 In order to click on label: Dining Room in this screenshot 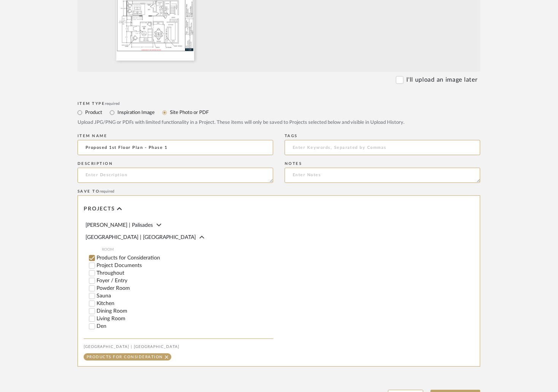, I will do `click(185, 311)`.